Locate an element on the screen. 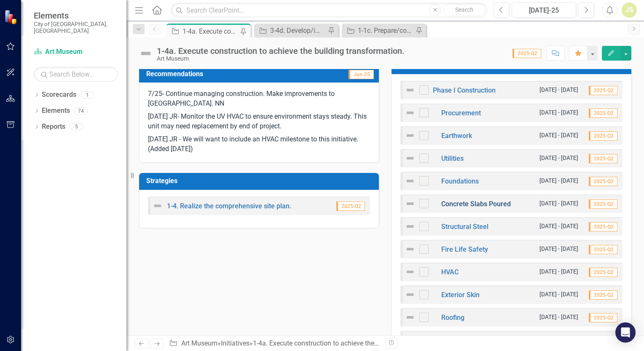  span: Search is located at coordinates (464, 10).